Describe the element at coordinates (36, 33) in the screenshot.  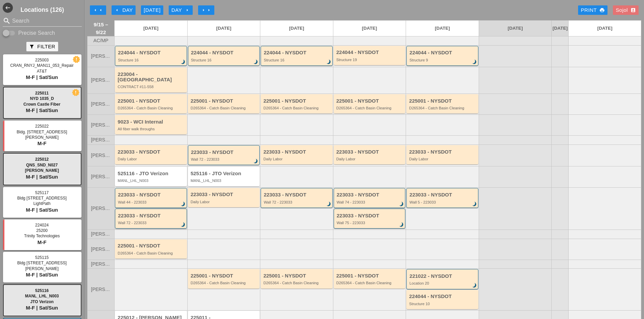
I see `label: Precise Search` at that location.